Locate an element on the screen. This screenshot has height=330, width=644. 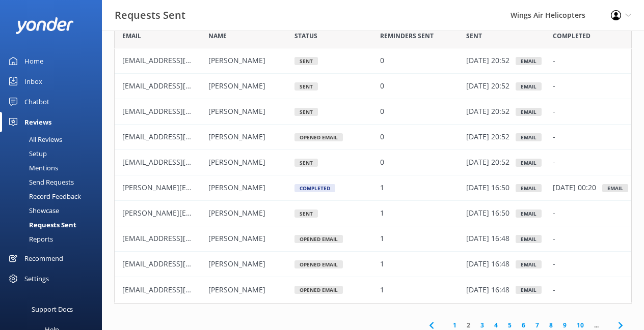
div: Reports is located at coordinates (29, 239).